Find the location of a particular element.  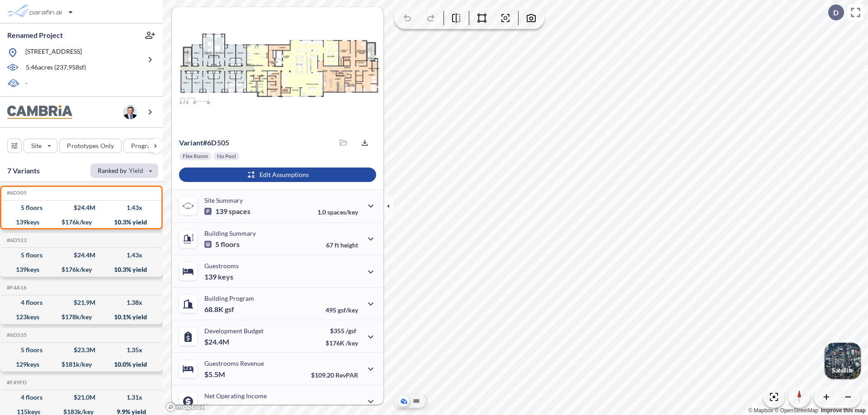

p: Guestrooms Revenue is located at coordinates (234, 363).